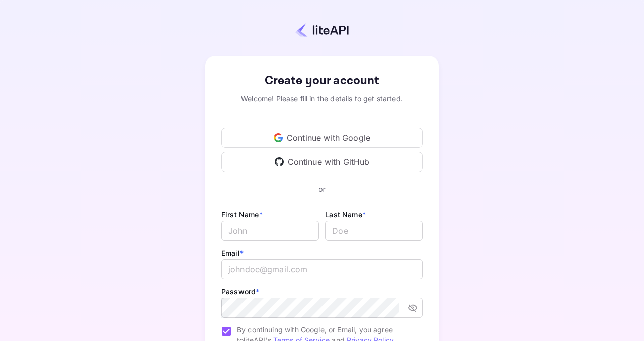 The width and height of the screenshot is (644, 341). What do you see at coordinates (322, 269) in the screenshot?
I see `input: johndoe@gmail.com` at bounding box center [322, 269].